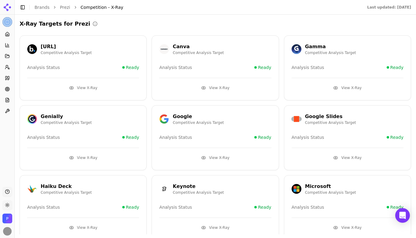 Image resolution: width=416 pixels, height=238 pixels. Describe the element at coordinates (66, 187) in the screenshot. I see `div: Haiku Deck` at that location.